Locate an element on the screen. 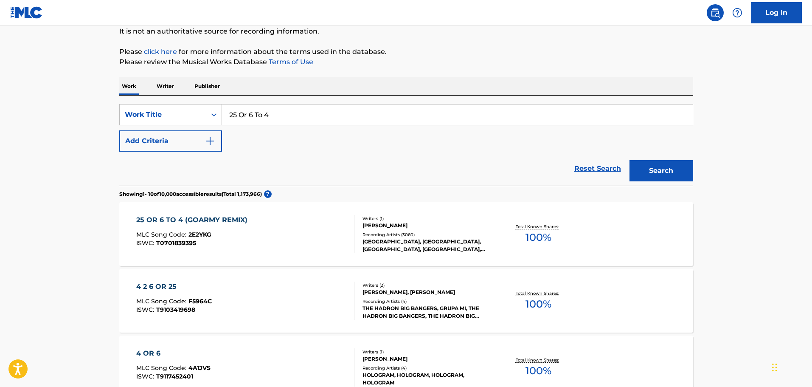 The image size is (812, 387). span: 2E2YKG is located at coordinates (200, 234).